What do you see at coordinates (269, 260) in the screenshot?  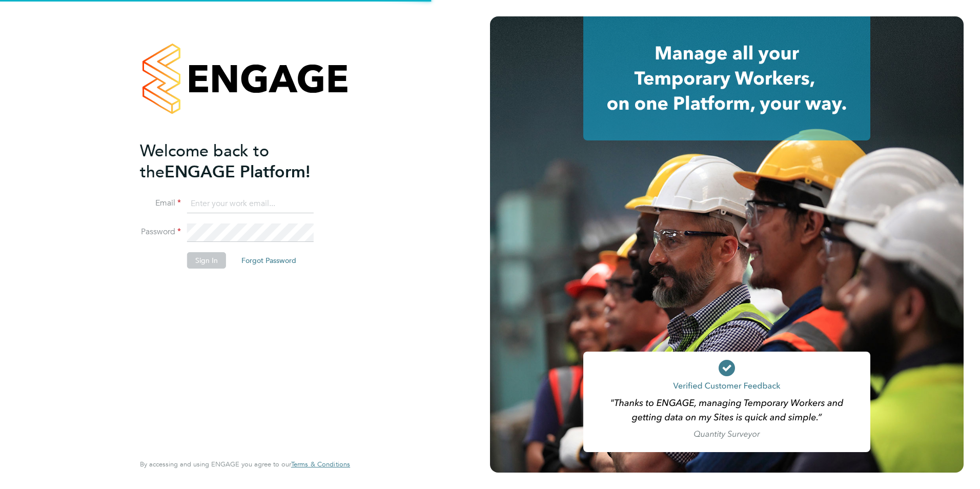 I see `button: Forgot Password` at bounding box center [269, 260].